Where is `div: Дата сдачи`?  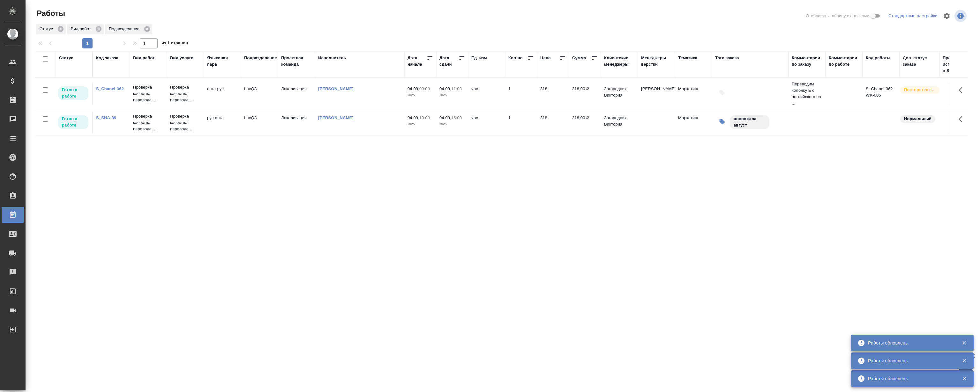
div: Дата сдачи is located at coordinates (449, 61).